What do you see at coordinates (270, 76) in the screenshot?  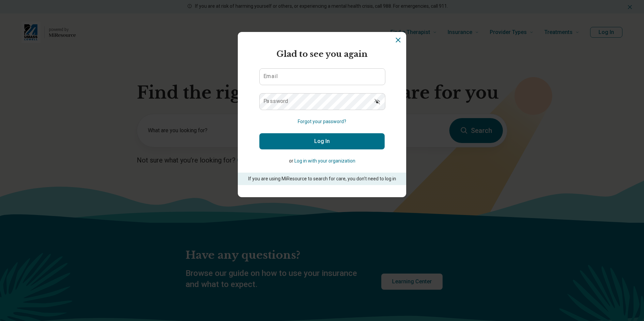 I see `label: Email` at bounding box center [270, 76].